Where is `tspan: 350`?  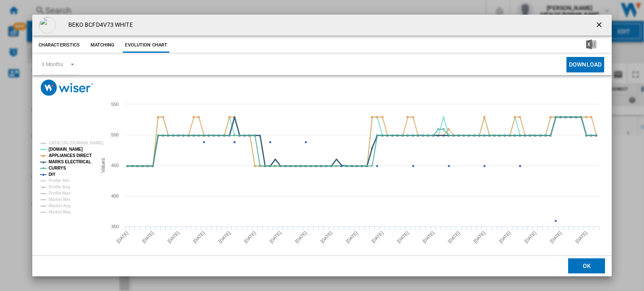 tspan: 350 is located at coordinates (115, 226).